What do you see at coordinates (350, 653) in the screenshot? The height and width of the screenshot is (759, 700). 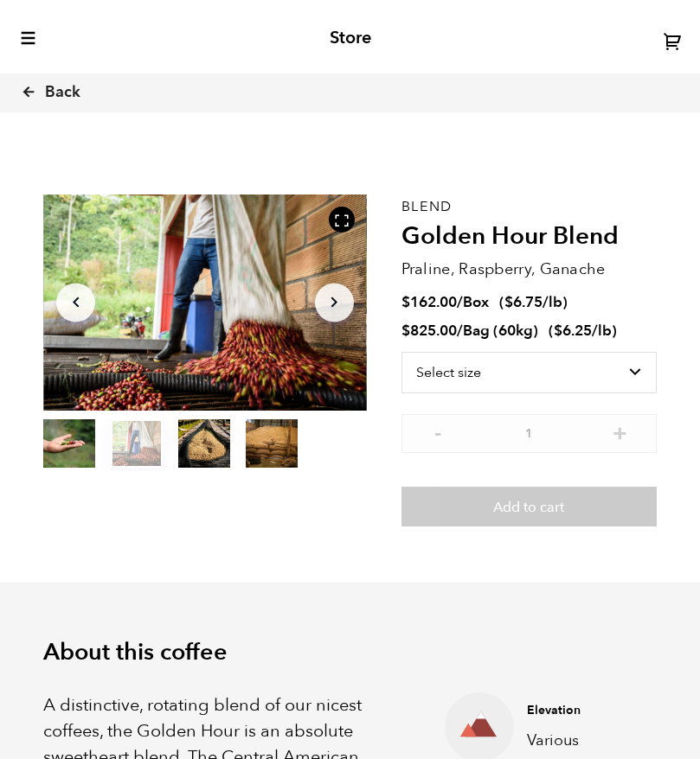 I see `h2: About this coffee` at bounding box center [350, 653].